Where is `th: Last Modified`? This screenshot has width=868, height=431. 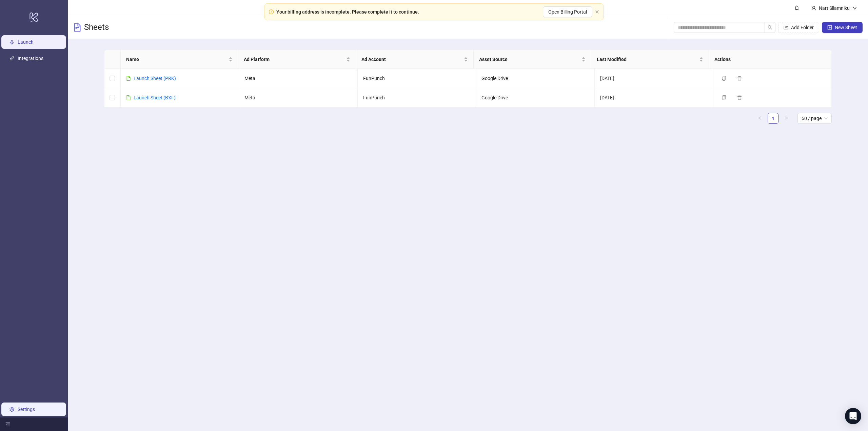 th: Last Modified is located at coordinates (650, 59).